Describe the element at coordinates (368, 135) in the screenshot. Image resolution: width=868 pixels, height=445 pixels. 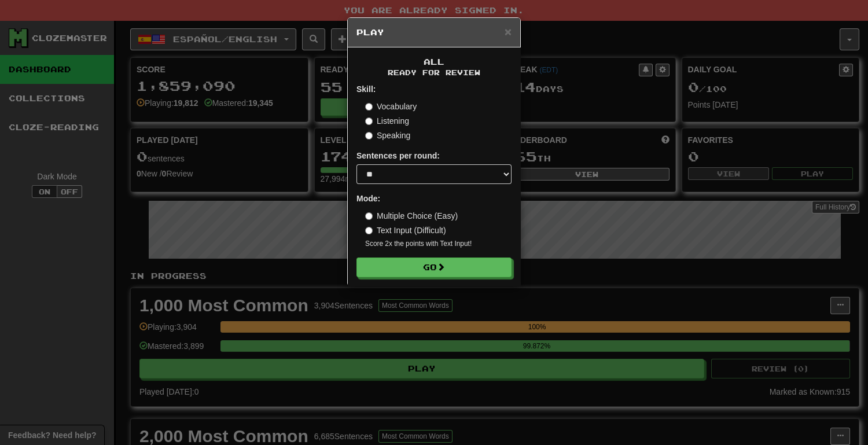
I see `input: Speaking` at that location.